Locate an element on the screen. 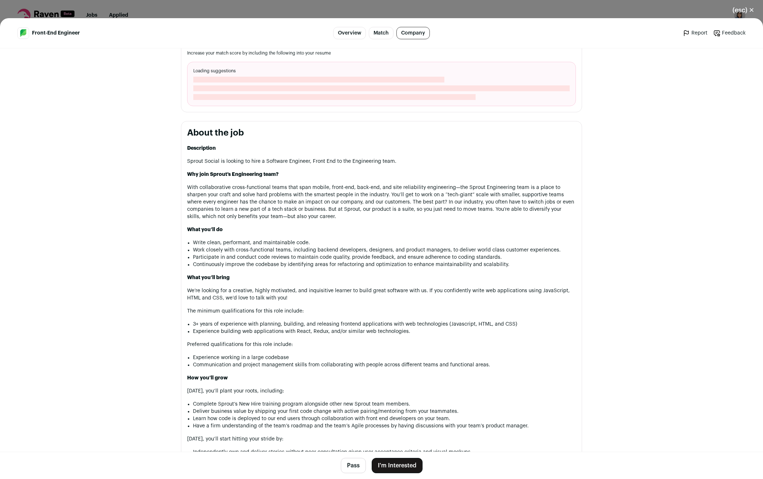  li: 3+ years of experience with planning, building, and releasing frontend applications with web tech... is located at coordinates (385, 324).